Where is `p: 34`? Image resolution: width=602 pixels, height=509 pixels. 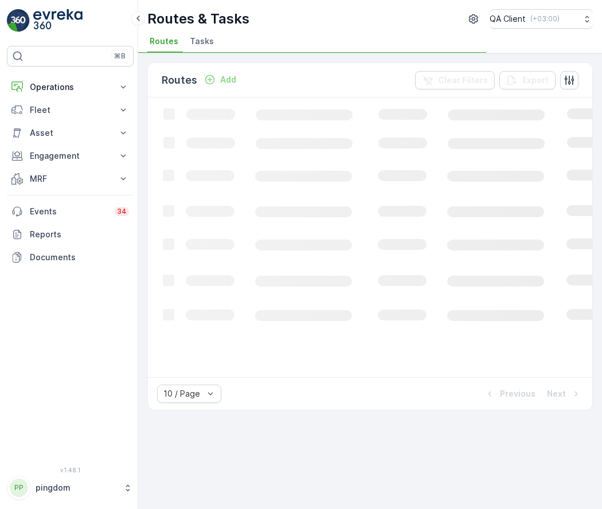 p: 34 is located at coordinates (122, 212).